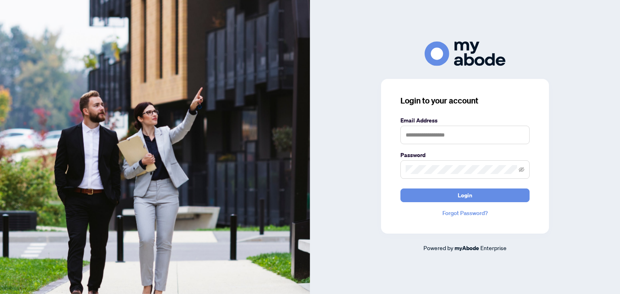  Describe the element at coordinates (465, 101) in the screenshot. I see `h3: Login to your account` at that location.